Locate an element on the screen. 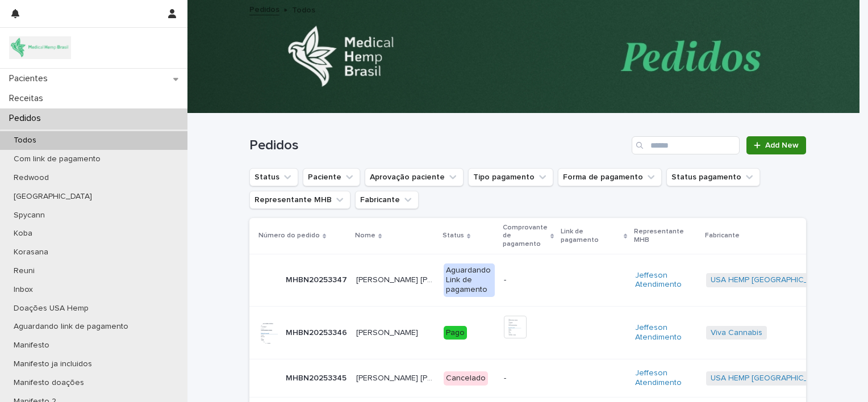 The width and height of the screenshot is (868, 402). a: Viva Cannabis is located at coordinates (736, 333).